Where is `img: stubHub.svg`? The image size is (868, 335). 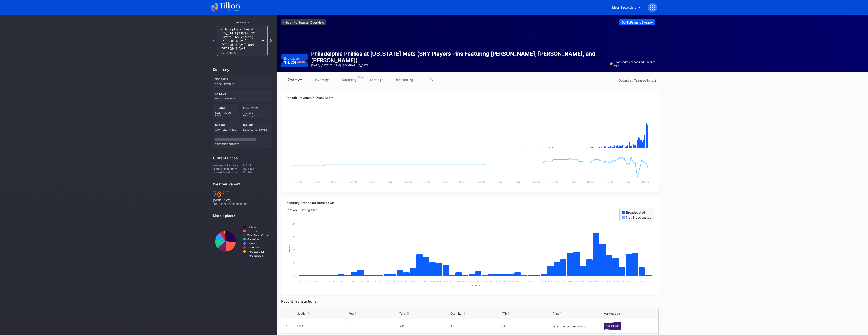 img: stubHub.svg is located at coordinates (613, 326).